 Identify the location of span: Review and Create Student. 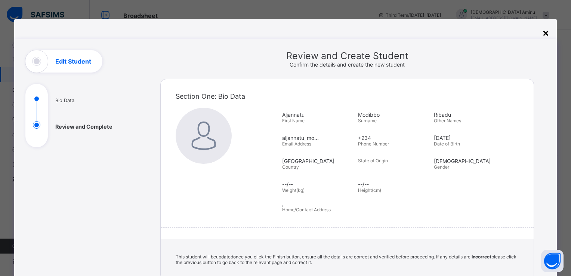
(347, 56).